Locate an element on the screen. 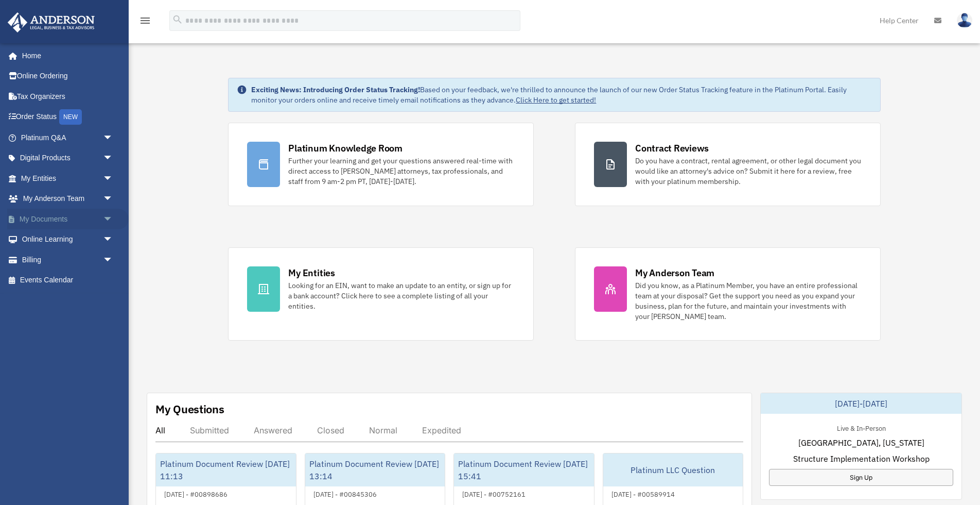  div: NEW is located at coordinates (71, 117).